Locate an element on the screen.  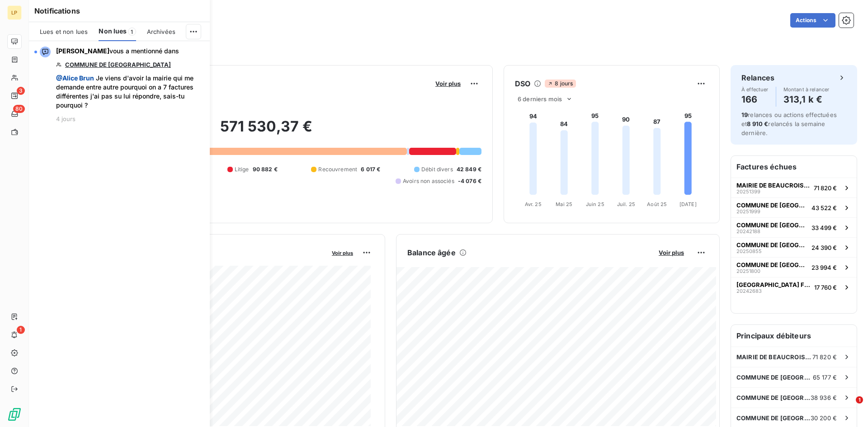
span: Non lues is located at coordinates (113, 31).